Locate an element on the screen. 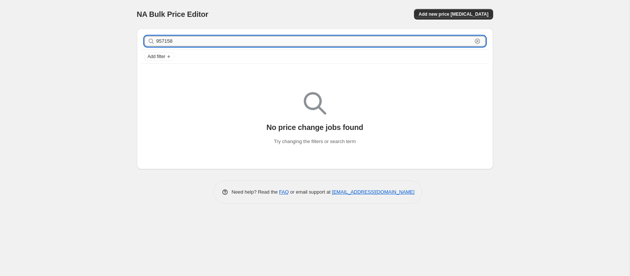  img: Empty search results is located at coordinates (315, 103).